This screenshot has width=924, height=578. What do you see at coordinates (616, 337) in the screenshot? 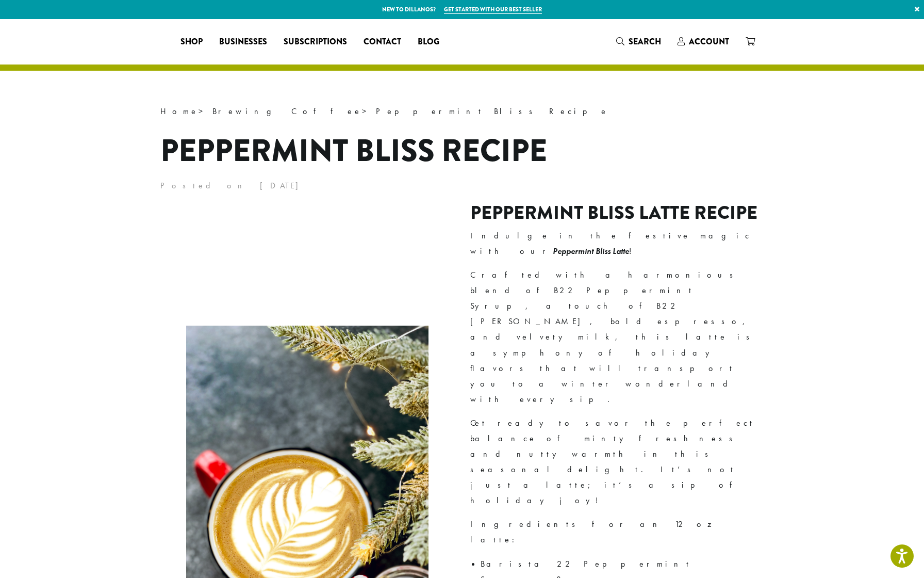
I see `p: Crafted with a harmonious blend of , a touch of , bold espresso, and velvety milk, this latte is ...` at bounding box center [616, 337].